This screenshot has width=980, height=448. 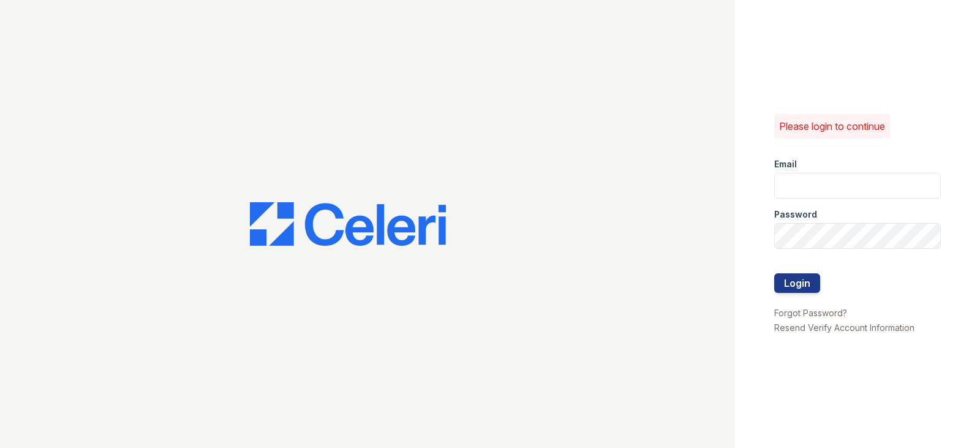 I want to click on a: Forgot Password?, so click(x=810, y=312).